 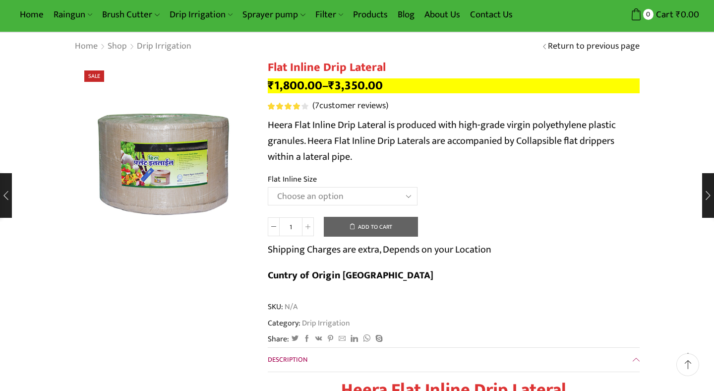 I want to click on span: Description, so click(x=288, y=359).